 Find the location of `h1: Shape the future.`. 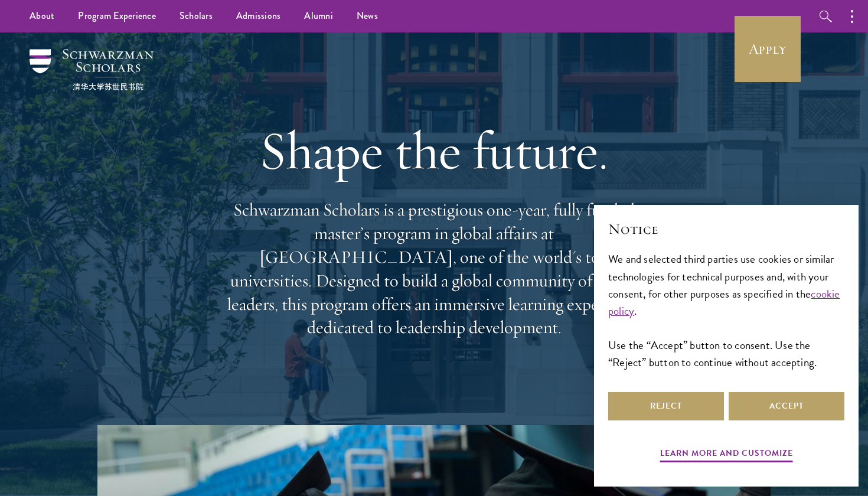

h1: Shape the future. is located at coordinates (434, 150).